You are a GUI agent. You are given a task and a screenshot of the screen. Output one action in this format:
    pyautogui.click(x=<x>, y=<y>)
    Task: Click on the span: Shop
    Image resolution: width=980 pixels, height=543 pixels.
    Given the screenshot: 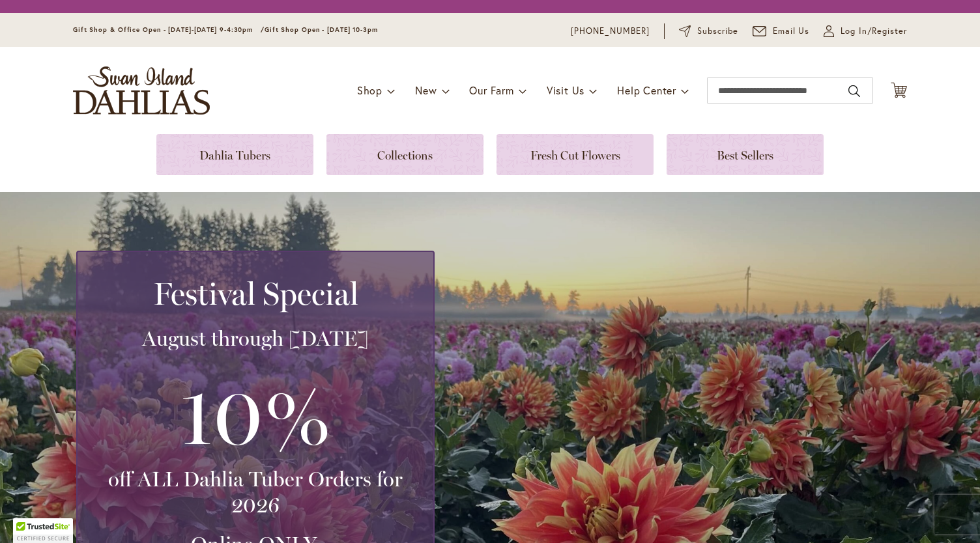 What is the action you would take?
    pyautogui.click(x=369, y=90)
    